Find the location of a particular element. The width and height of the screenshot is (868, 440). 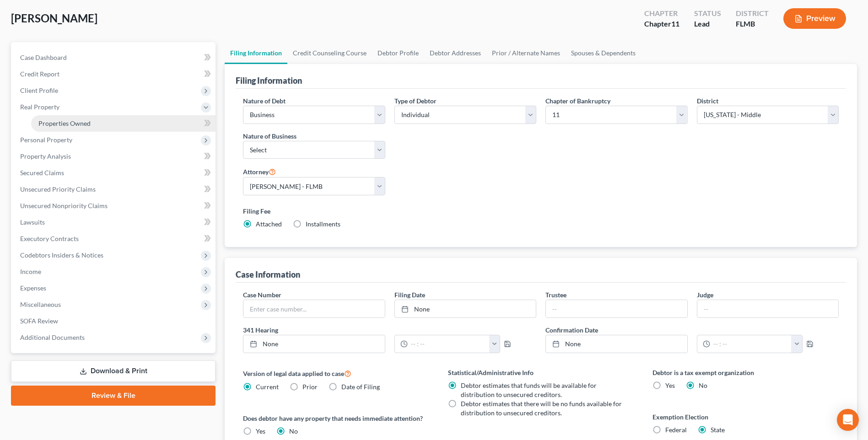

span: Executory Contracts is located at coordinates (49, 238).